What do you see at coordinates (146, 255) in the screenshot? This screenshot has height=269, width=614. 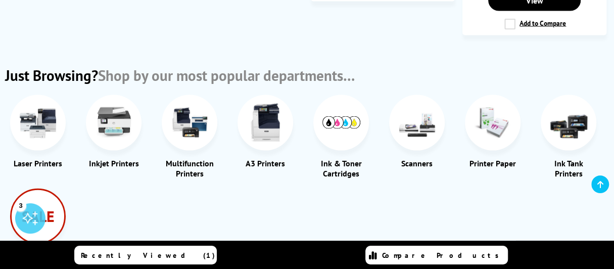 I see `a: Recently Viewed (1)` at bounding box center [146, 255].